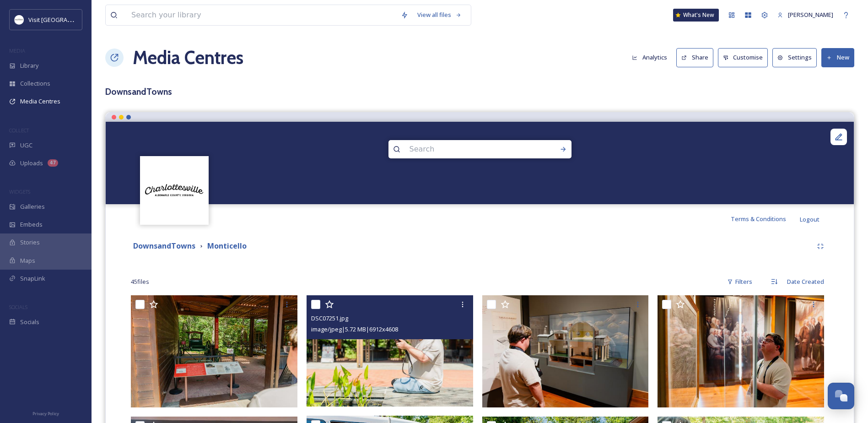  I want to click on button: Settings, so click(795, 58).